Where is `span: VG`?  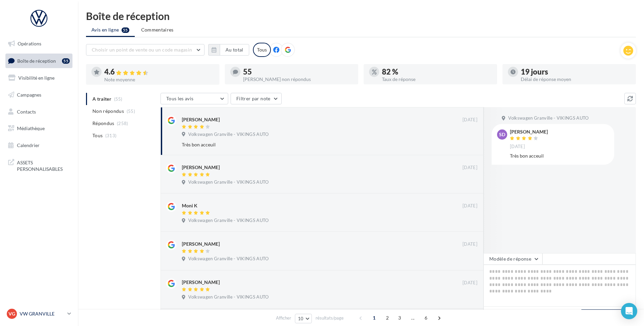
span: VG is located at coordinates (12, 314).